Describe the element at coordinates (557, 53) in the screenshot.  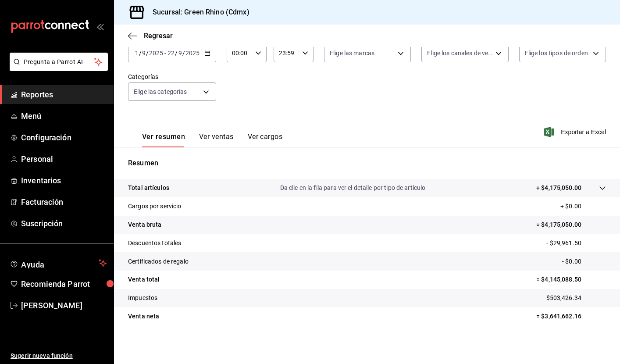
I see `span: Elige los tipos de orden` at that location.